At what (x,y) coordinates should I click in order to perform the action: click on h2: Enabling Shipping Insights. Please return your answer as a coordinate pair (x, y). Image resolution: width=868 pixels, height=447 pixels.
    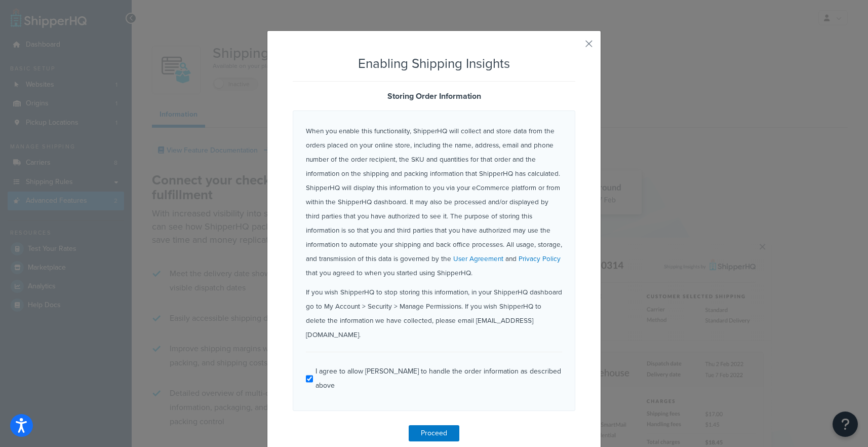
    Looking at the image, I should click on (434, 64).